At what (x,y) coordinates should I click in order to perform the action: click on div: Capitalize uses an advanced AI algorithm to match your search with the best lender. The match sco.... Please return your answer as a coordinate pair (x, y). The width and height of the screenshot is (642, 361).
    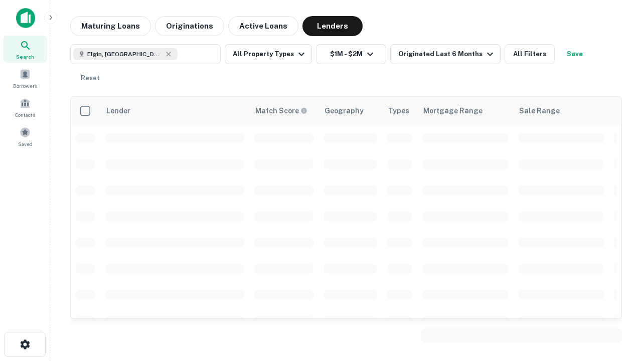
    Looking at the image, I should click on (282, 111).